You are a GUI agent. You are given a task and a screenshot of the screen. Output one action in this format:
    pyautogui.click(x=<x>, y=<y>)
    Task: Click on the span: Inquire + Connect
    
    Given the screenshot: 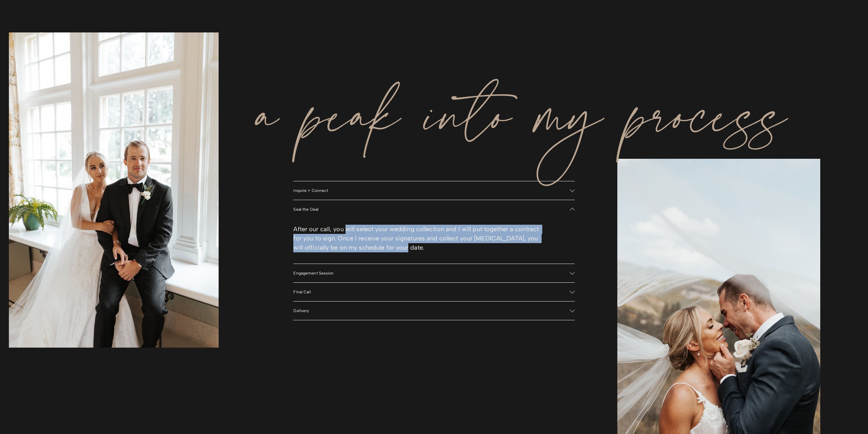 What is the action you would take?
    pyautogui.click(x=431, y=191)
    